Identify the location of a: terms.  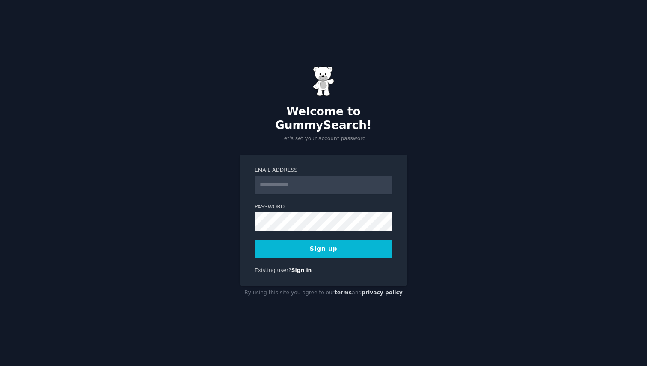
(343, 293).